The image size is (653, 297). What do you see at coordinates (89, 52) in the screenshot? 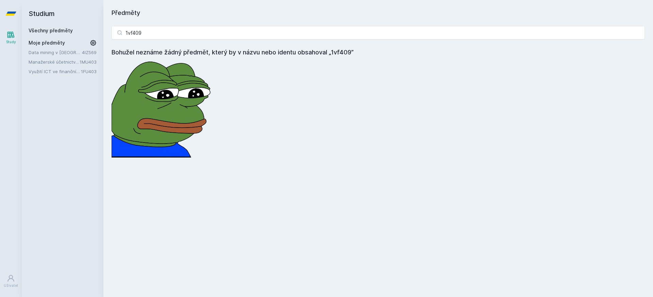
I see `a: 4IZ569` at bounding box center [89, 52].